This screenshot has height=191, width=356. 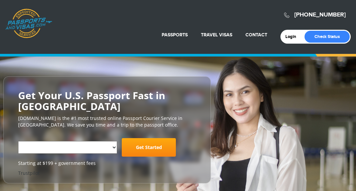 What do you see at coordinates (107, 163) in the screenshot?
I see `span: Starting at $199 + government fees` at bounding box center [107, 163].